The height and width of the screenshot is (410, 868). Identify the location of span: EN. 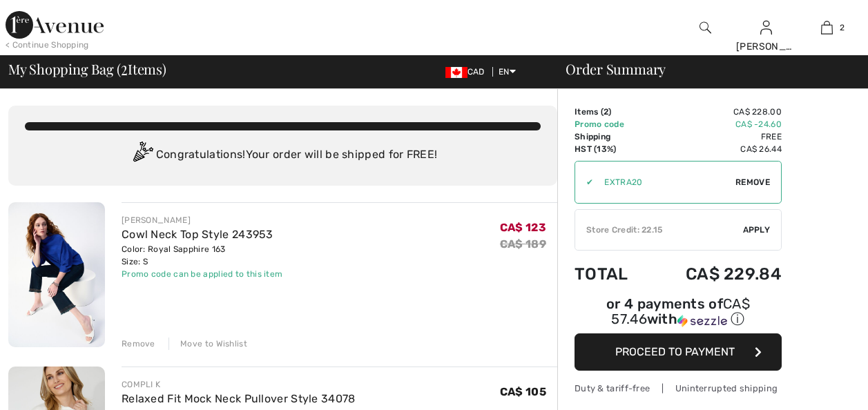
(507, 72).